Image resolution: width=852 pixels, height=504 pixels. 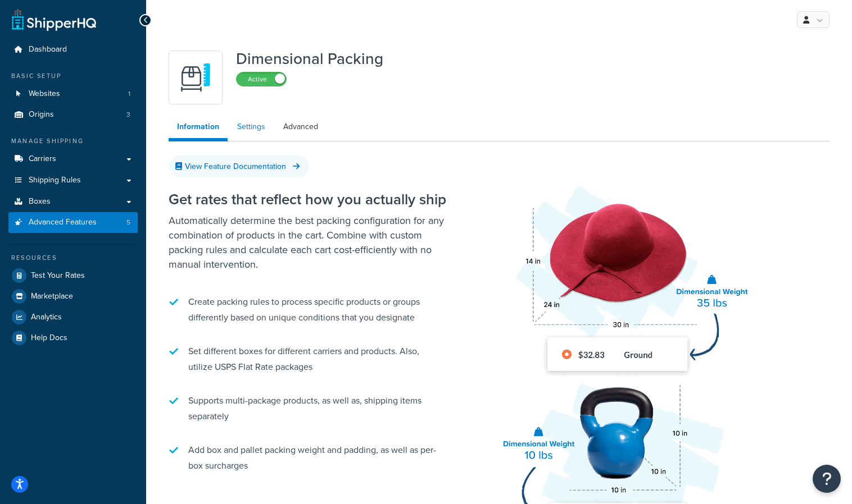 What do you see at coordinates (309, 310) in the screenshot?
I see `li: Create packing rules to process specific products or groups differently based on unique condition...` at bounding box center [309, 310].